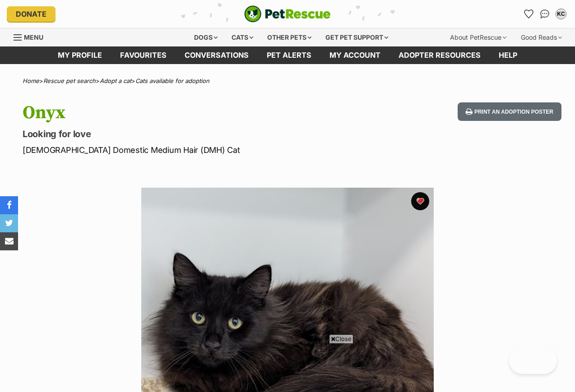  Describe the element at coordinates (561, 14) in the screenshot. I see `div: KC` at that location.